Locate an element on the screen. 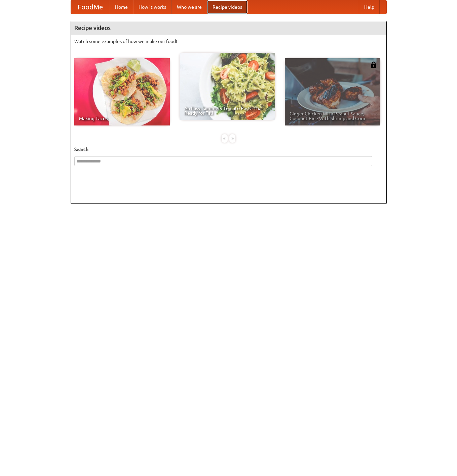 The width and height of the screenshot is (457, 476). span: Making Tacos is located at coordinates (122, 118).